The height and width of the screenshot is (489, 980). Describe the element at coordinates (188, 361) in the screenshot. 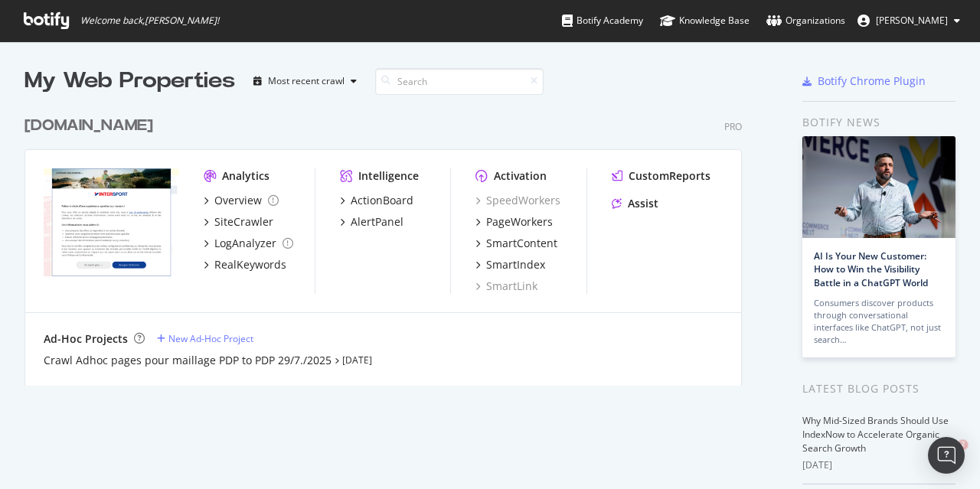

I see `div: Crawl Adhoc pages pour maillage PDP to PDP 29/7./2025` at that location.